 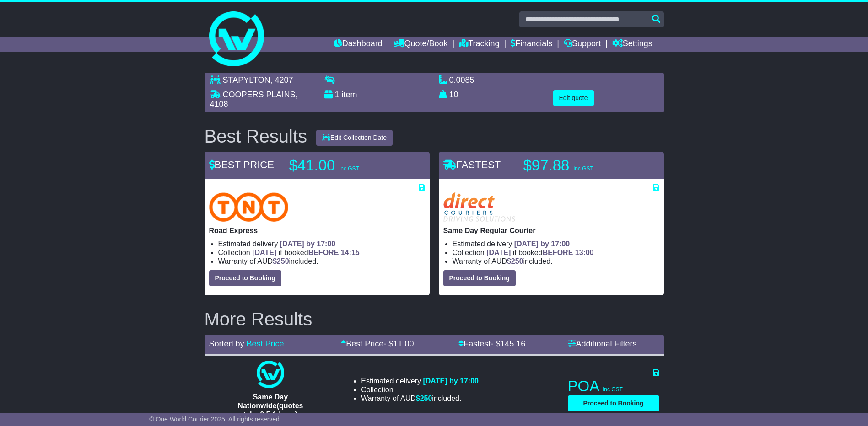 What do you see at coordinates (254, 100) in the screenshot?
I see `span: , 4108` at bounding box center [254, 100].